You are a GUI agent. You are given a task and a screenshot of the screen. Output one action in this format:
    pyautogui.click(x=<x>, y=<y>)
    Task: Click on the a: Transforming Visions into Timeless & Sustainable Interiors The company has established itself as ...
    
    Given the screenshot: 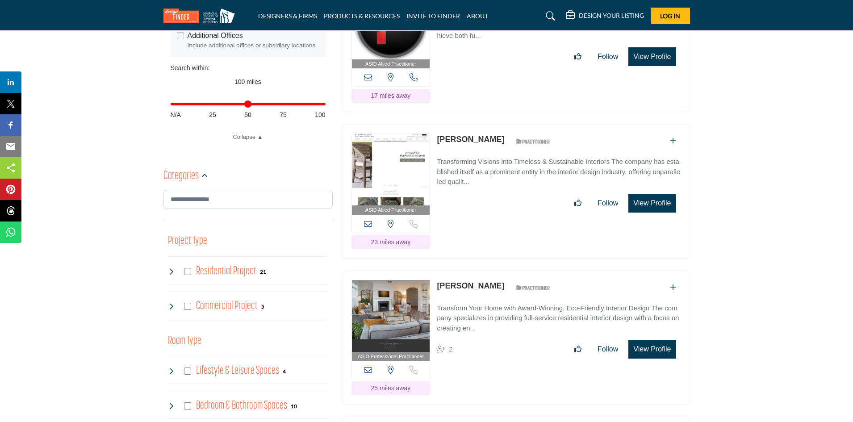 What is the action you would take?
    pyautogui.click(x=558, y=169)
    